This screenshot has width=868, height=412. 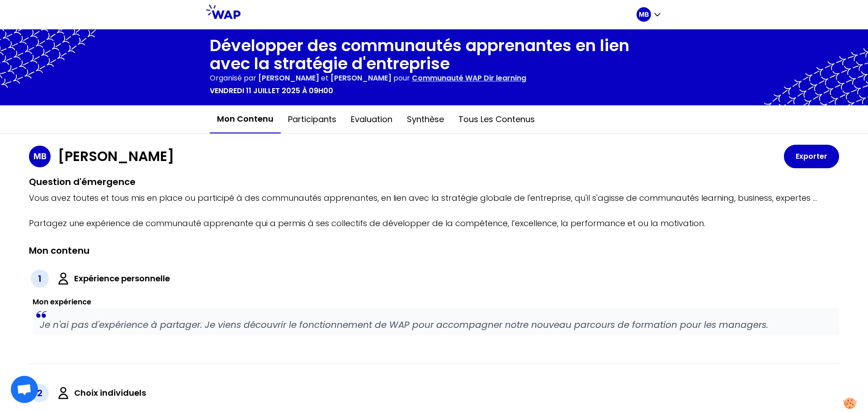 I want to click on p: Communauté WAP Dir learning, so click(x=468, y=78).